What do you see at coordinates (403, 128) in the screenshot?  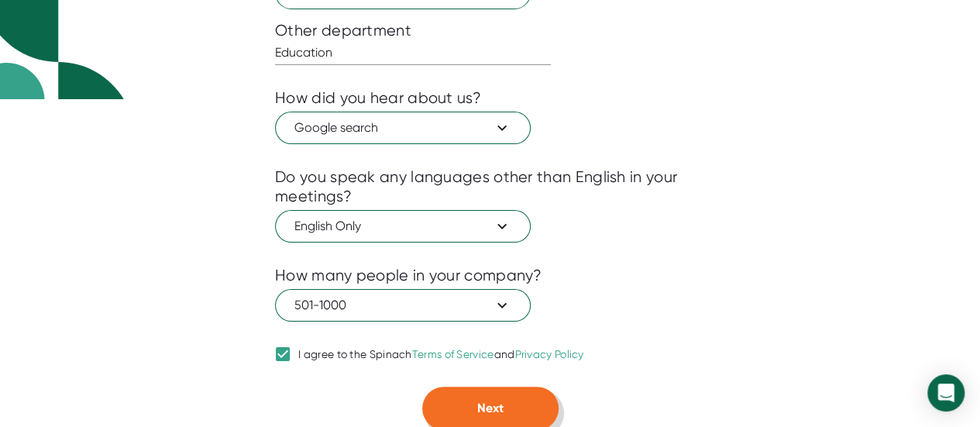 I see `button: Google search` at bounding box center [403, 128].